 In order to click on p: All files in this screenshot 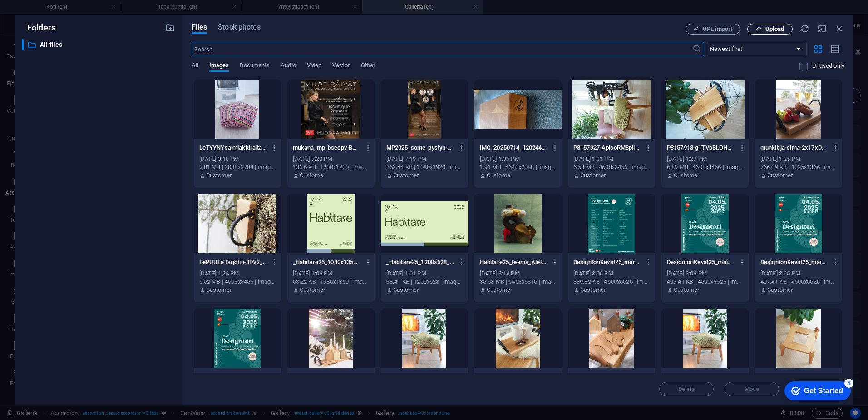, I will do `click(99, 44)`.